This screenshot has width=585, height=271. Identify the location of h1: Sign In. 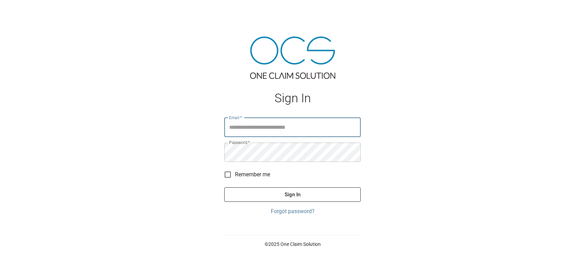
(292, 98).